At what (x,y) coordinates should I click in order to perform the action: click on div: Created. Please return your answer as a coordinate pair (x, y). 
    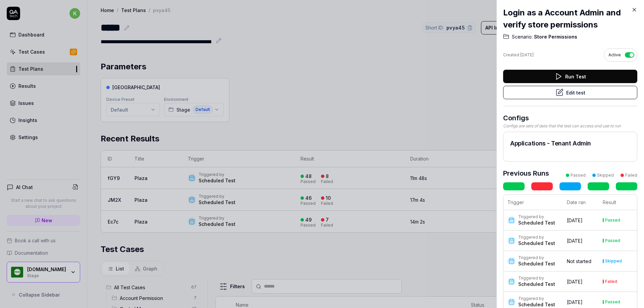
    Looking at the image, I should click on (518, 55).